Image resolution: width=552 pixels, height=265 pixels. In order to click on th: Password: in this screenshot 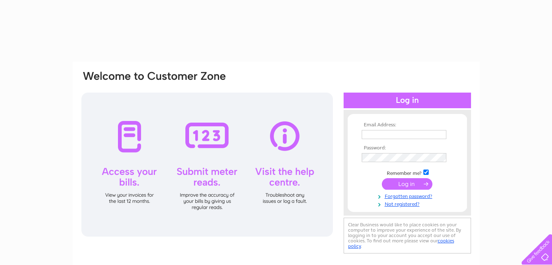, I will do `click(407, 148)`.